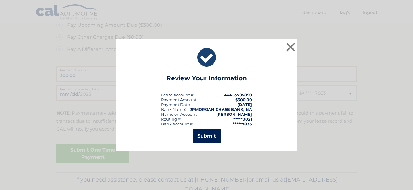 The width and height of the screenshot is (413, 190). What do you see at coordinates (177, 124) in the screenshot?
I see `div: Bank Account #:` at bounding box center [177, 124].